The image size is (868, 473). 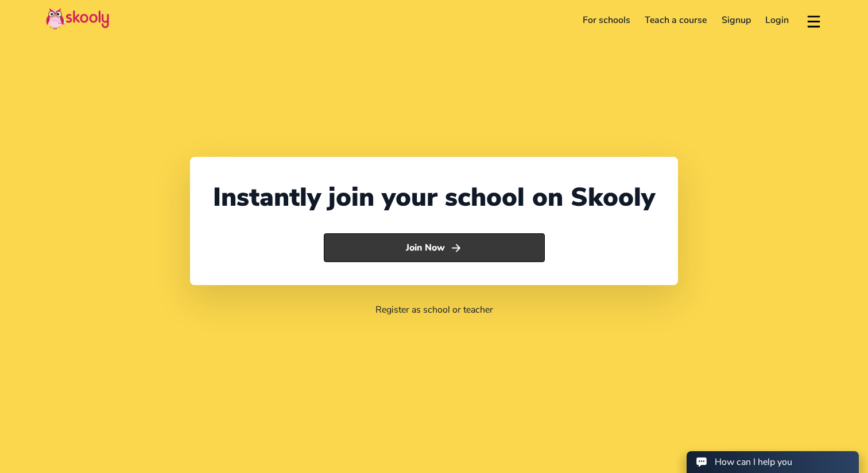 I want to click on a: Register as school or teacher, so click(x=434, y=310).